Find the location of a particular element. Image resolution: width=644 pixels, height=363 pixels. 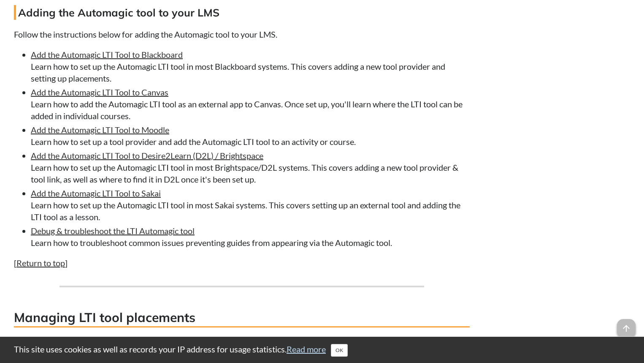

li: Learn how to set up a tool provider and add the Automagic LTI tool to an activity or course. is located at coordinates (250, 136).